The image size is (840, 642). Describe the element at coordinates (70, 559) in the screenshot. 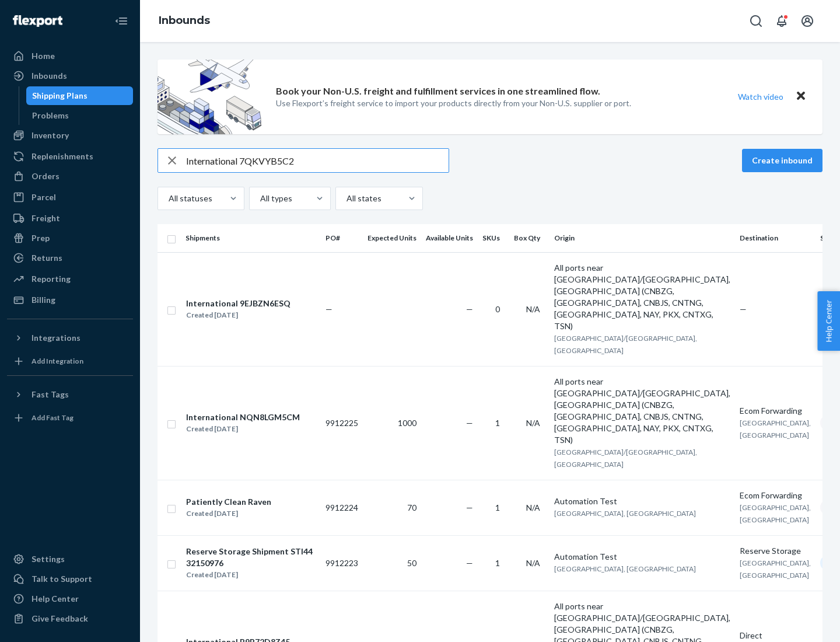

I see `a: Settings` at that location.